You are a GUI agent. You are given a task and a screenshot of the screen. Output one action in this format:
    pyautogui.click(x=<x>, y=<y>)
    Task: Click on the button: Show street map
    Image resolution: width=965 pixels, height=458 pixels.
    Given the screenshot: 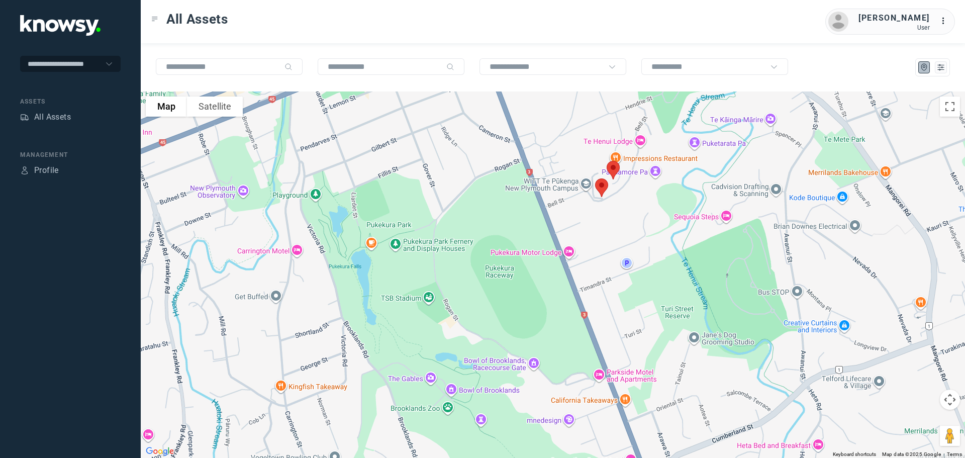 What is the action you would take?
    pyautogui.click(x=166, y=107)
    